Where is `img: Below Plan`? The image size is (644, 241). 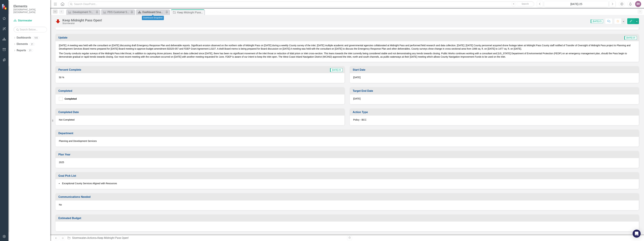 img: Below Plan is located at coordinates (58, 21).